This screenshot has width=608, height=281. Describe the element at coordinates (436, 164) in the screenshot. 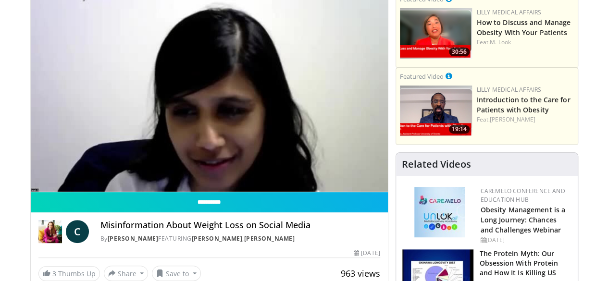

I see `h4: Related Videos` at that location.